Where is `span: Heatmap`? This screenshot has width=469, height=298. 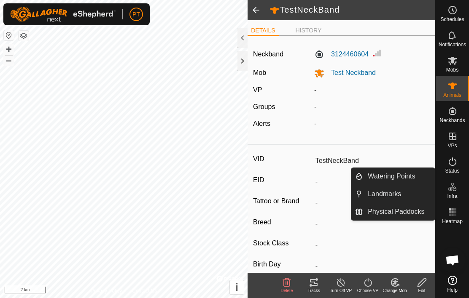
span: Heatmap is located at coordinates (452, 222).